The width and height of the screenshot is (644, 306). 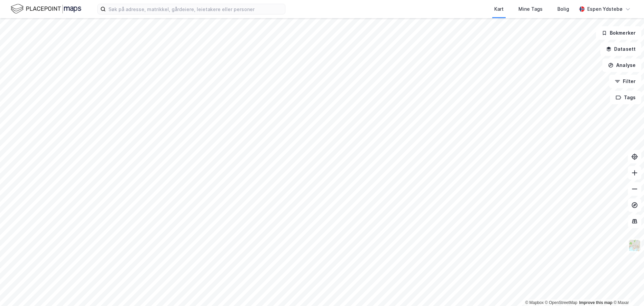 I want to click on button: Datasett, so click(x=621, y=49).